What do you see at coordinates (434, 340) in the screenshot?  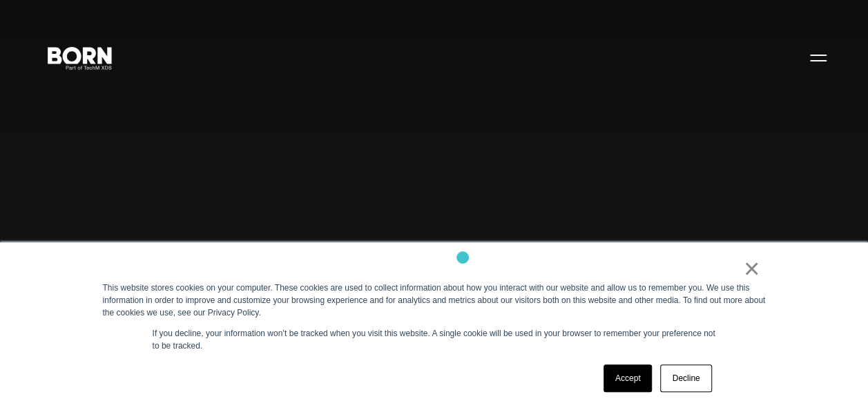 I see `p: If you decline, your information won’t be tracked when you visit this website. A single cookie wi...` at bounding box center [434, 340].